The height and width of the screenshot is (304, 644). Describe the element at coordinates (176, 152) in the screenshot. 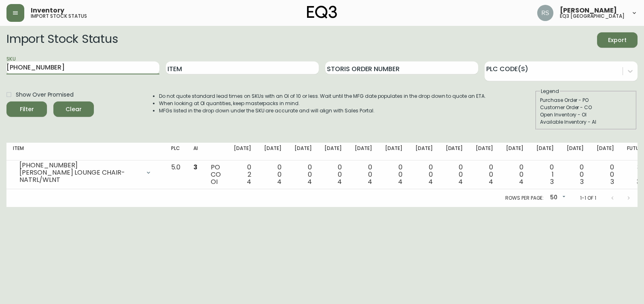

I see `th: PLC` at that location.